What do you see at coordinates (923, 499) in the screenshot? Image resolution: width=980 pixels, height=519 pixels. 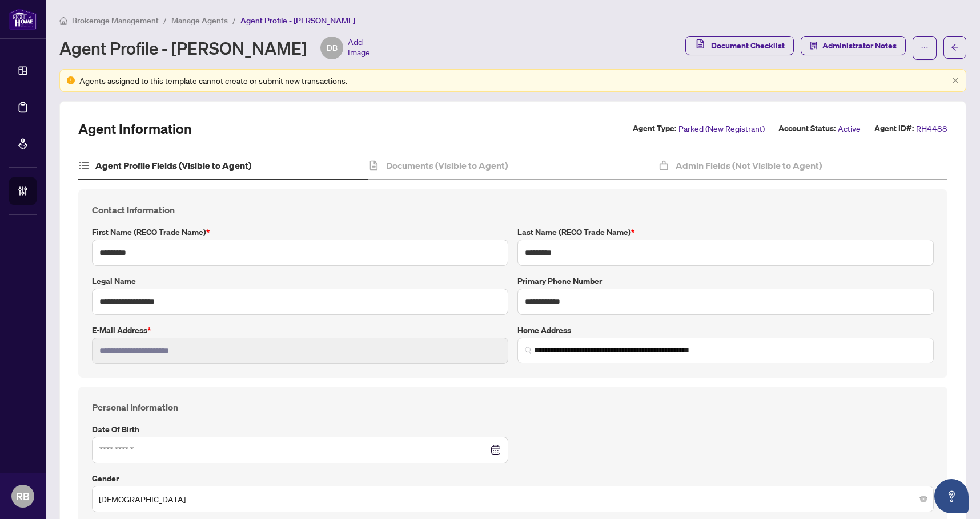 I see `span: close-circle` at bounding box center [923, 499].